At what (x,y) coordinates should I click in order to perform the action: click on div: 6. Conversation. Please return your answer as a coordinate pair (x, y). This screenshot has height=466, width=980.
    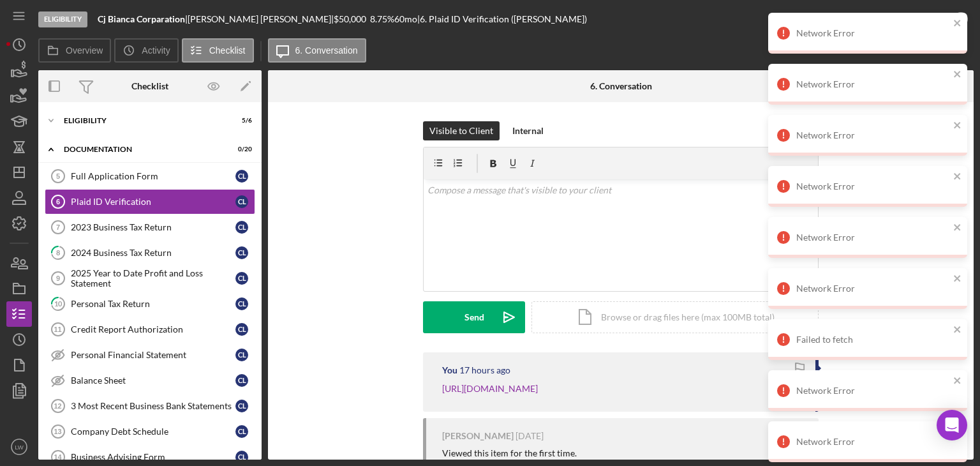
    Looking at the image, I should click on (621, 86).